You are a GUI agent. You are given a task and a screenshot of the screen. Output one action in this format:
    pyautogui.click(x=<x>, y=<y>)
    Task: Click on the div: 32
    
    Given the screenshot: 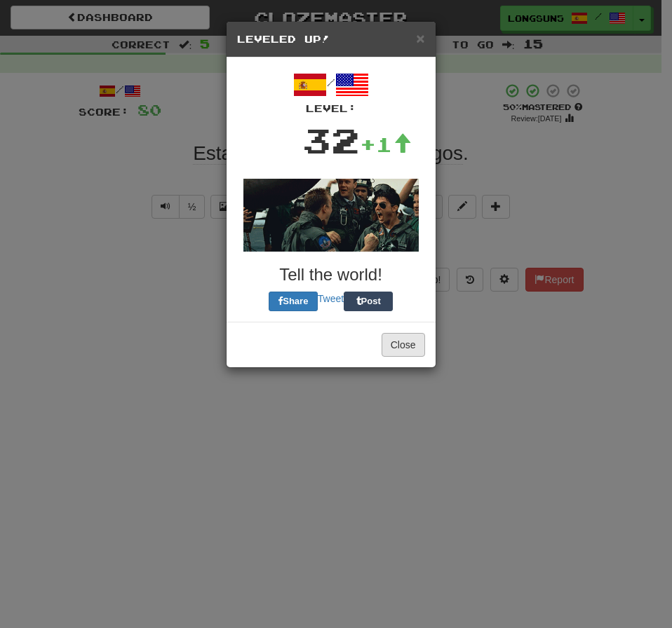 What is the action you would take?
    pyautogui.click(x=331, y=140)
    